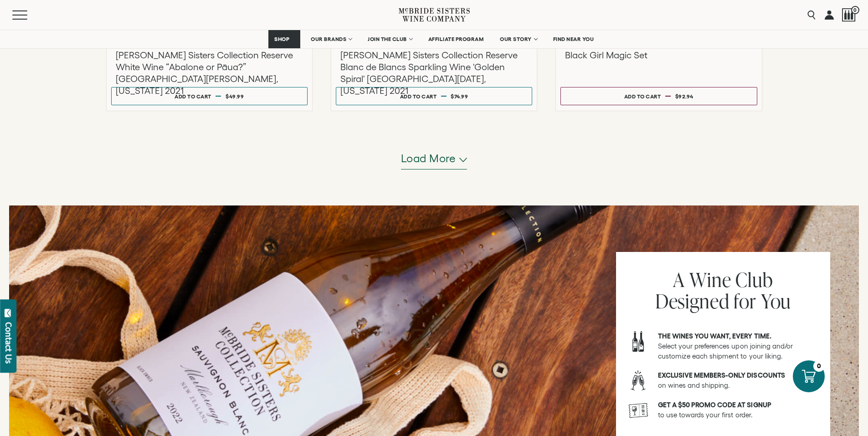  What do you see at coordinates (29, 15) in the screenshot?
I see `button: Mobile Menu Trigger` at bounding box center [29, 15].